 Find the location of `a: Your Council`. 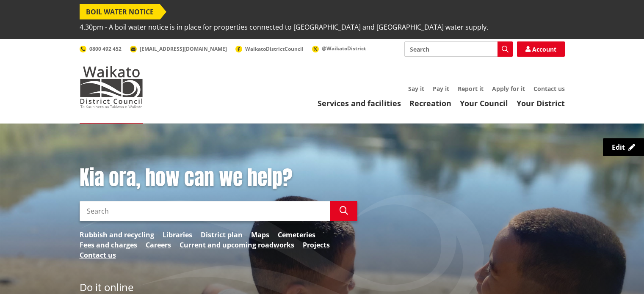

a: Your Council is located at coordinates (484, 103).